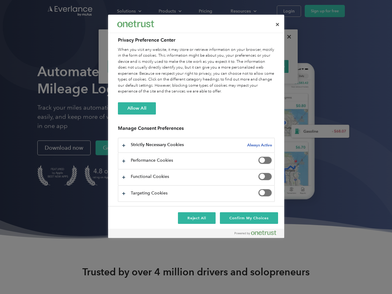 The image size is (392, 294). What do you see at coordinates (137, 108) in the screenshot?
I see `button: Allow All` at bounding box center [137, 108].